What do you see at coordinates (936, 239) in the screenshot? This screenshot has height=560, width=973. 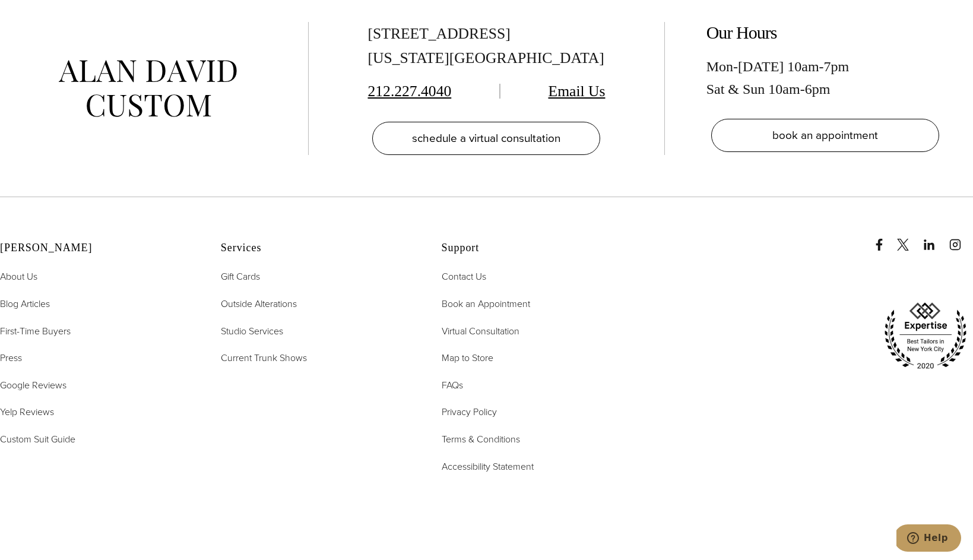 I see `a: linkedin` at bounding box center [936, 239].